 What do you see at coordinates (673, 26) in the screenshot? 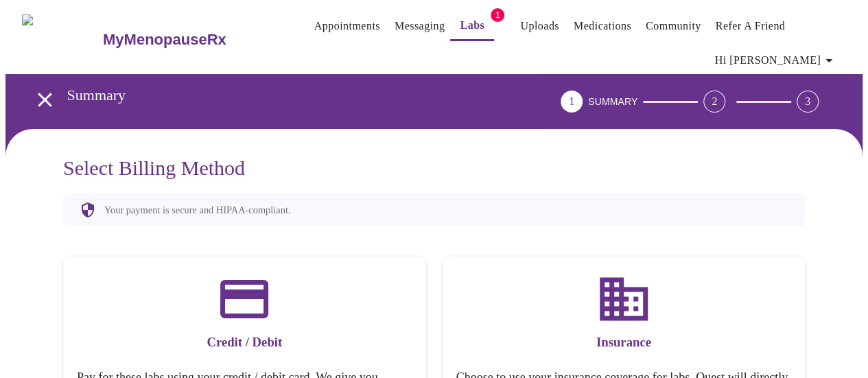
I see `button: Community` at bounding box center [673, 26].